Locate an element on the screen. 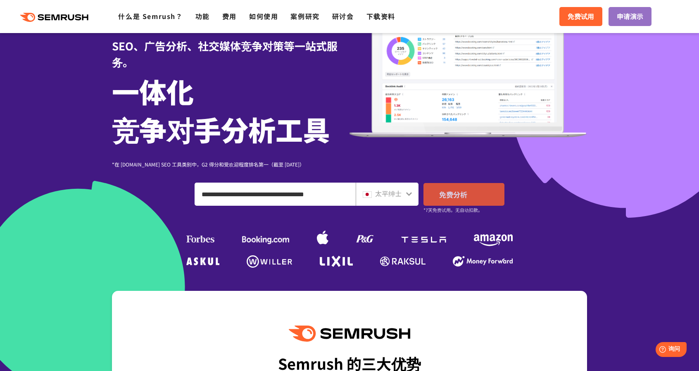 The image size is (699, 371). font: 免费分析 is located at coordinates (453, 194).